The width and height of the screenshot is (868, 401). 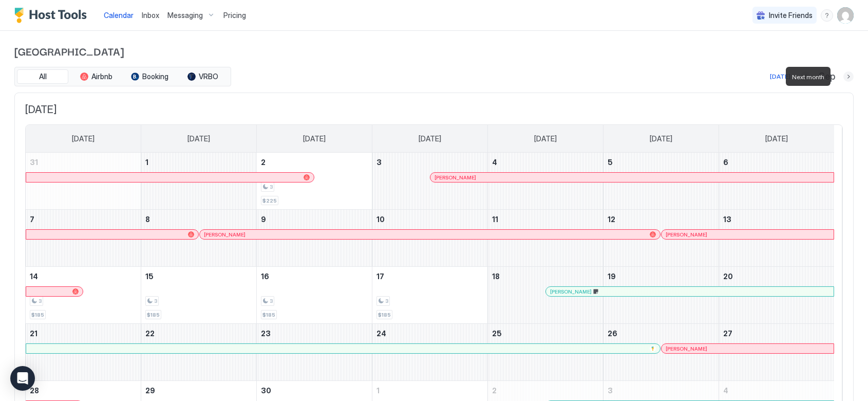 I want to click on td: September 25, 2025, so click(x=545, y=352).